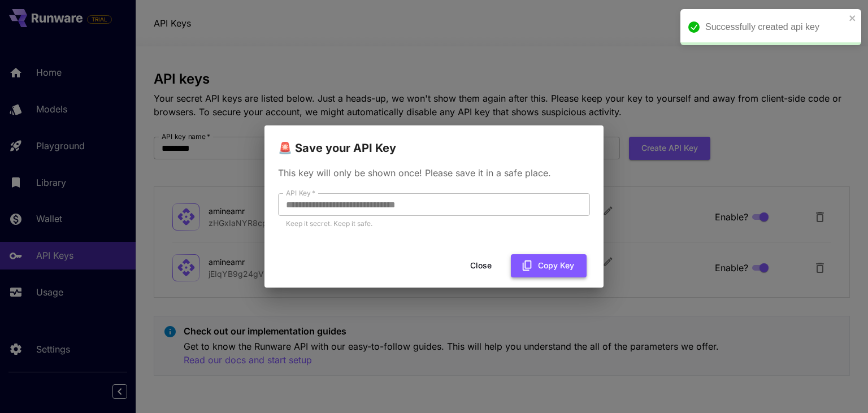  What do you see at coordinates (301, 192) in the screenshot?
I see `label: API Key` at bounding box center [301, 192].